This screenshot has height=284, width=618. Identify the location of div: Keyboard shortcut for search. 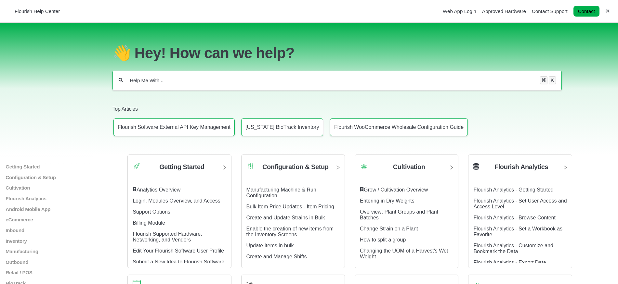
(547, 80).